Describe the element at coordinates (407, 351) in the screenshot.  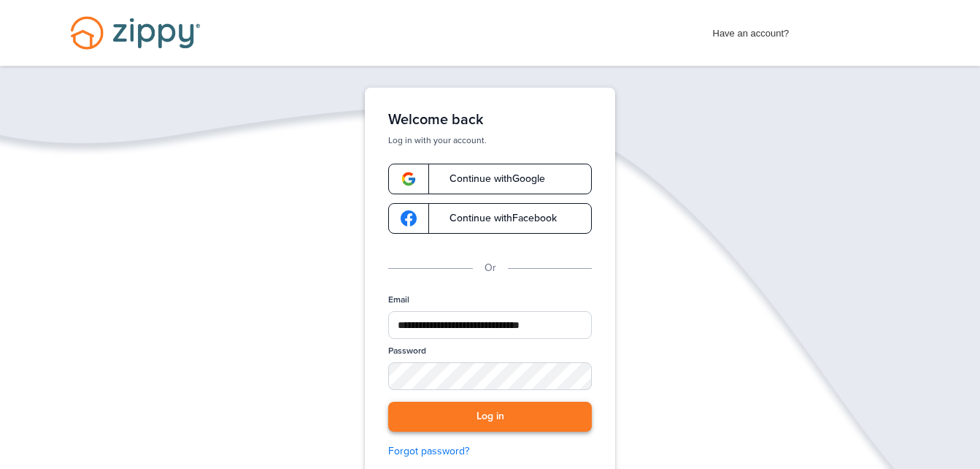
I see `label: Password` at that location.